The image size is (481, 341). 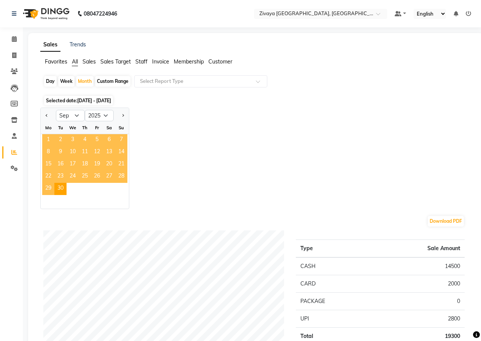 I want to click on span: 8, so click(x=48, y=153).